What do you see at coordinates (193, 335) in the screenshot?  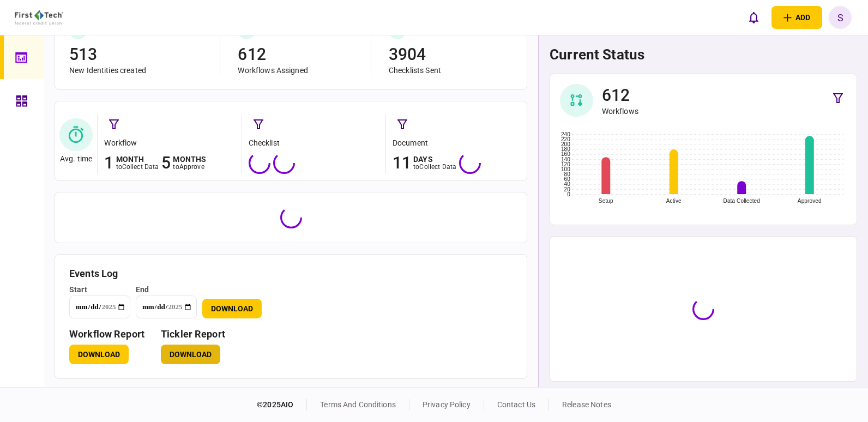 I see `h3: Tickler Report` at bounding box center [193, 335].